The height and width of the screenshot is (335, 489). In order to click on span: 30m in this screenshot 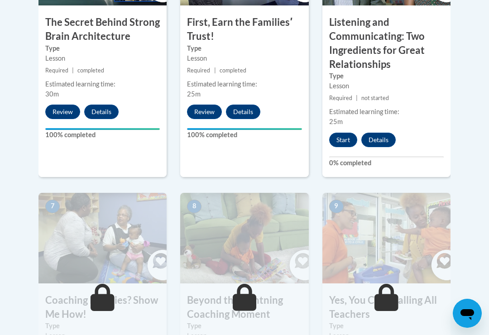, I will do `click(52, 94)`.